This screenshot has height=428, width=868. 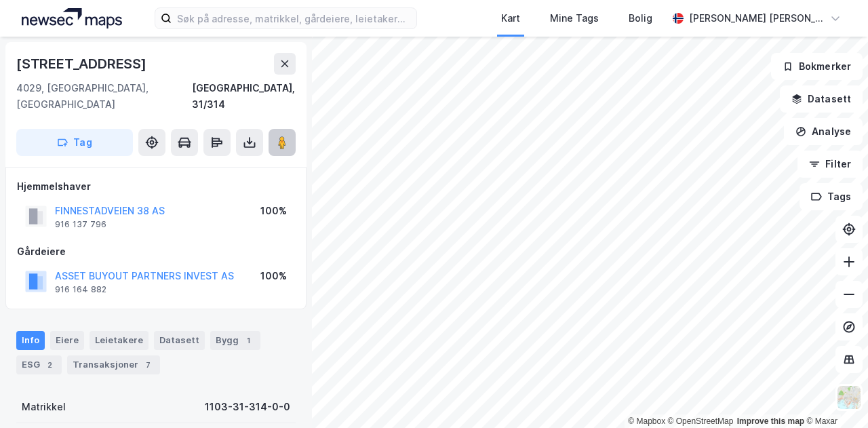 What do you see at coordinates (81, 224) in the screenshot?
I see `div: 916 137 796` at bounding box center [81, 224].